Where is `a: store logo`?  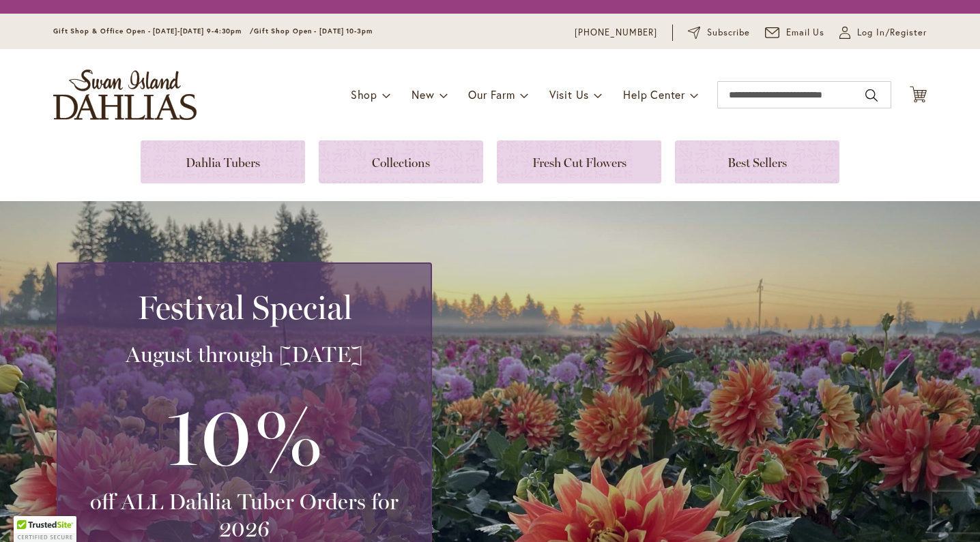
a: store logo is located at coordinates (125, 95).